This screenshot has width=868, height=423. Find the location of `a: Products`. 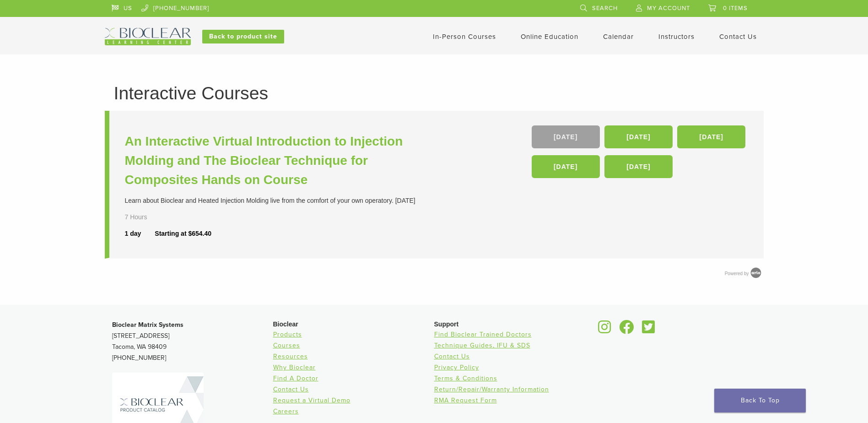

a: Products is located at coordinates (287, 334).